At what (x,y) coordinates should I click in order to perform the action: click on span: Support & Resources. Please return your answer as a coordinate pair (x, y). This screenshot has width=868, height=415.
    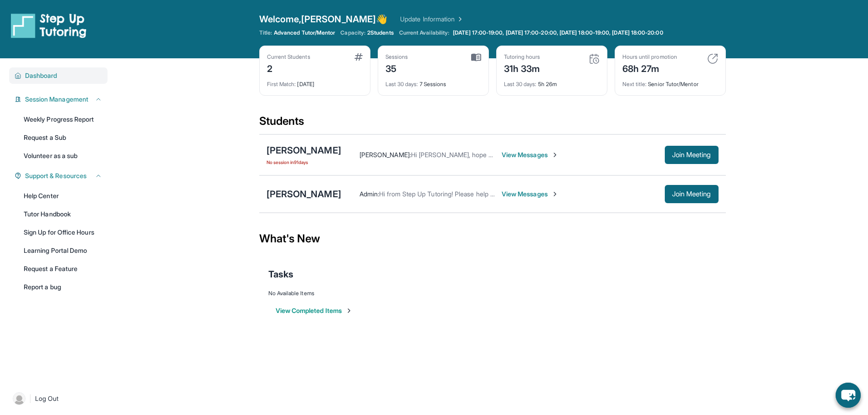
    Looking at the image, I should click on (56, 176).